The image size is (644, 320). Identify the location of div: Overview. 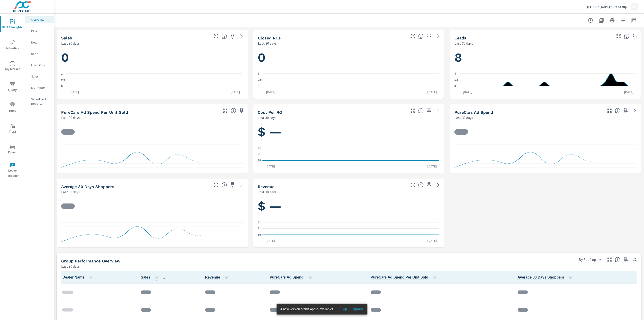
(39, 20).